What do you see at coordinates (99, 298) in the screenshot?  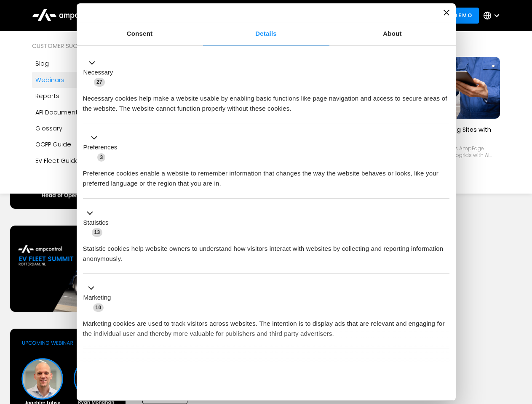 I see `button: Marketing (10)` at bounding box center [99, 298].